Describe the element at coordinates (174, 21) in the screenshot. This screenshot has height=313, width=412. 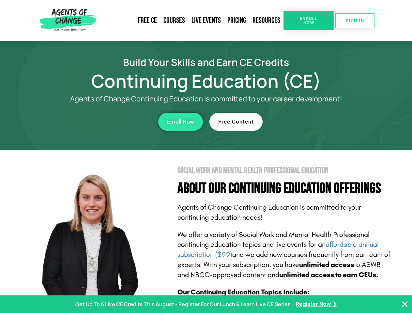
I see `a: Courses` at that location.